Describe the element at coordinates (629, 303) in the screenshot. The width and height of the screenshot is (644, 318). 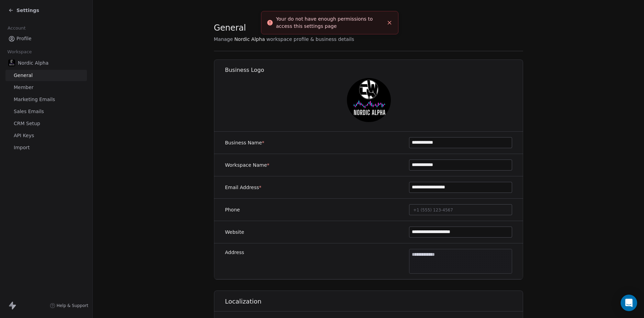
I see `div: Open Intercom Messenger` at that location.